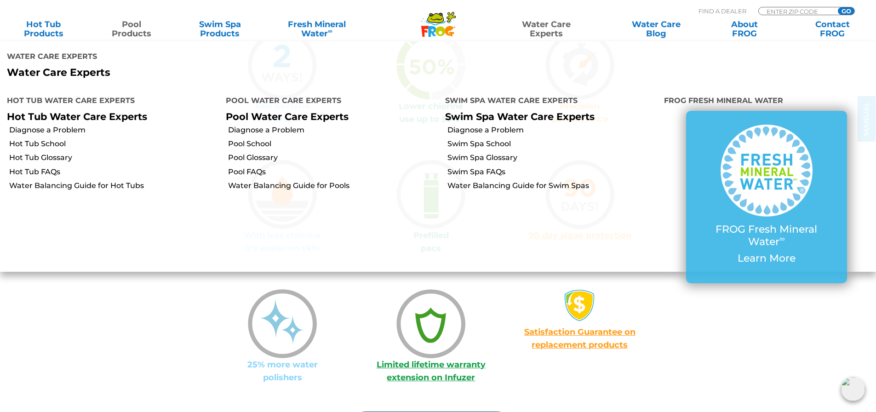  Describe the element at coordinates (552, 158) in the screenshot. I see `a: Swim Spa Glossary` at that location.